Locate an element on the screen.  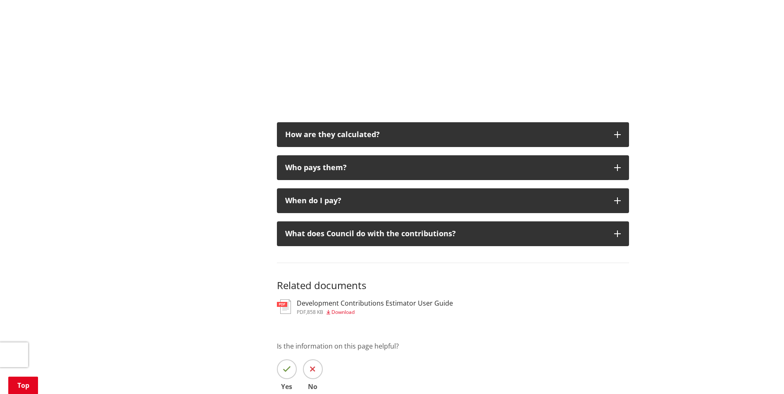
span: Yes is located at coordinates (287, 387).